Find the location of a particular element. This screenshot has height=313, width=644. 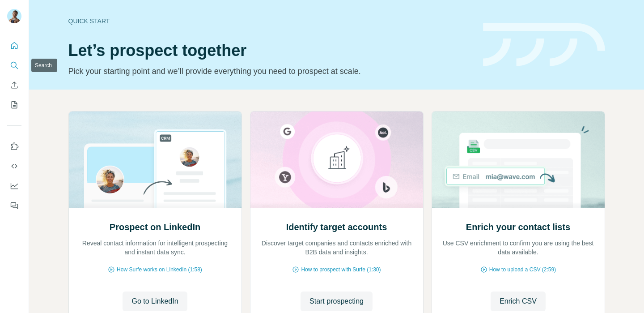

div: Quick start is located at coordinates (270, 21).